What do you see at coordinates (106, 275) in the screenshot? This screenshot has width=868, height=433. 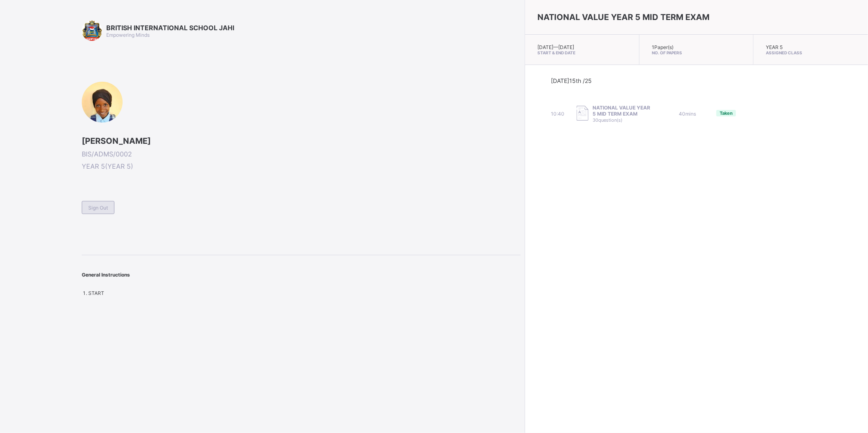 I see `span: General Instructions` at bounding box center [106, 275].